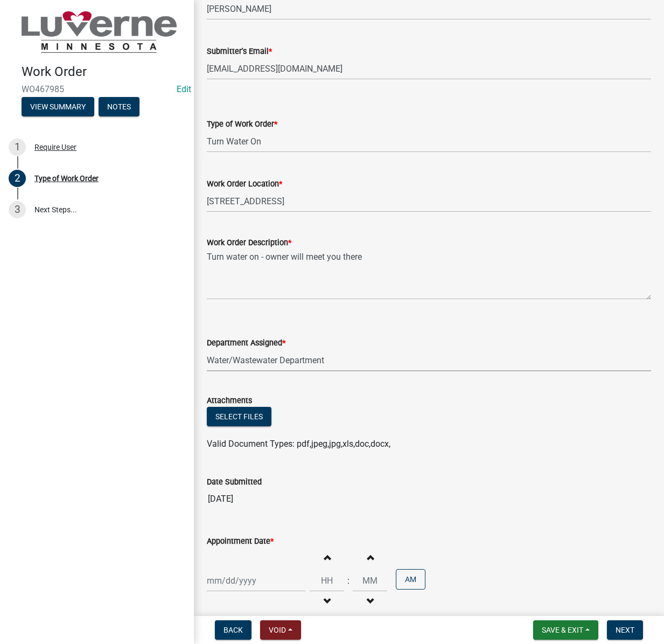 The image size is (664, 644). I want to click on label: Submitter's Email, so click(239, 52).